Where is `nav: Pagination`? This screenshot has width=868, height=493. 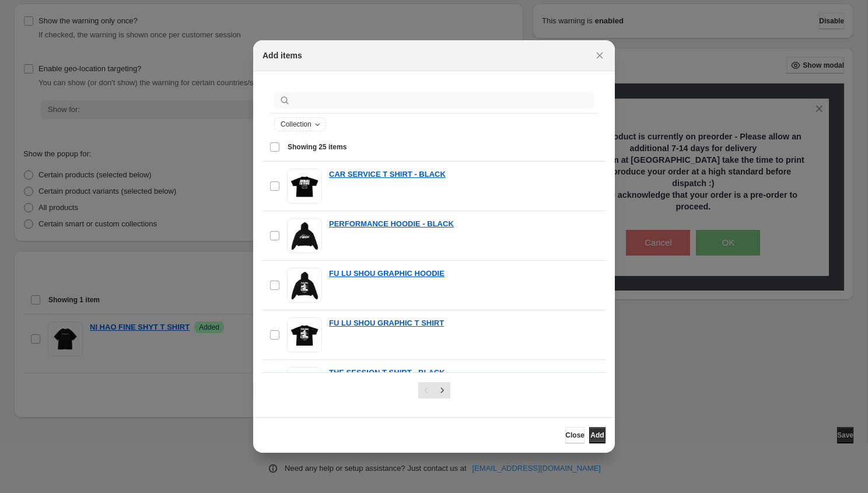 nav: Pagination is located at coordinates (434, 391).